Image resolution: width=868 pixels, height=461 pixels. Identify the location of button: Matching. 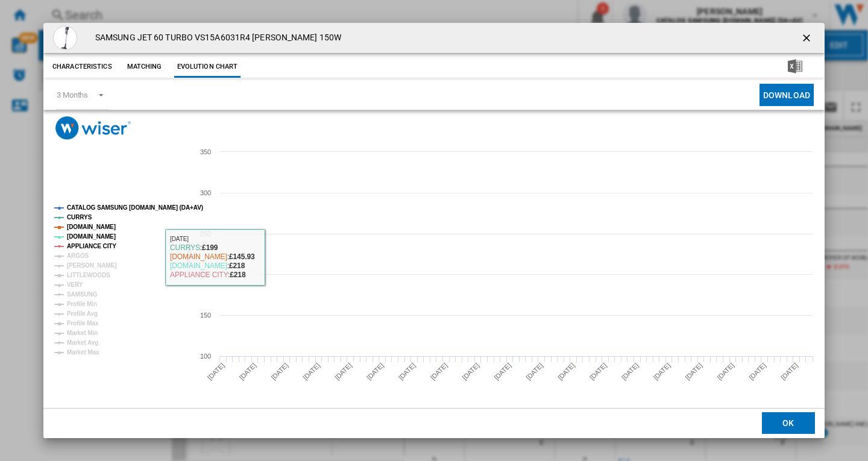
(145, 67).